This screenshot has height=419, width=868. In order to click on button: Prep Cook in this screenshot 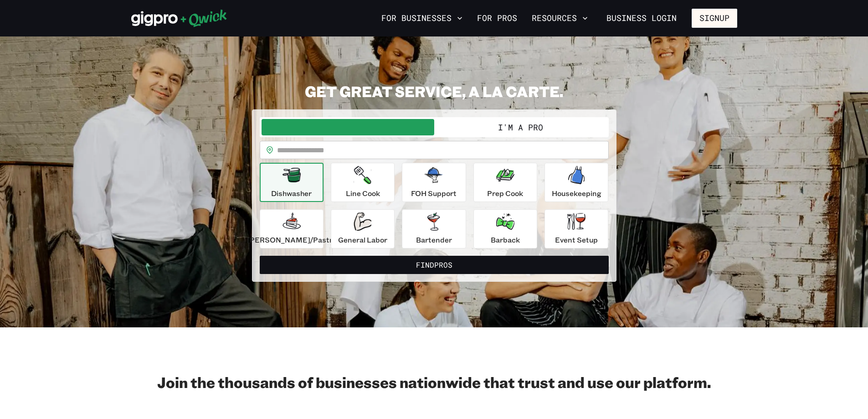, I will do `click(505, 182)`.